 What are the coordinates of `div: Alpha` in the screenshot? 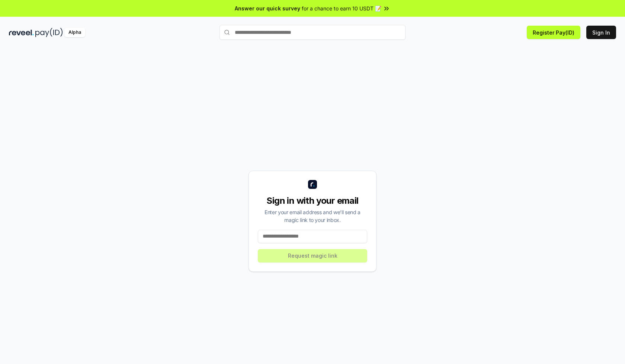 It's located at (75, 33).